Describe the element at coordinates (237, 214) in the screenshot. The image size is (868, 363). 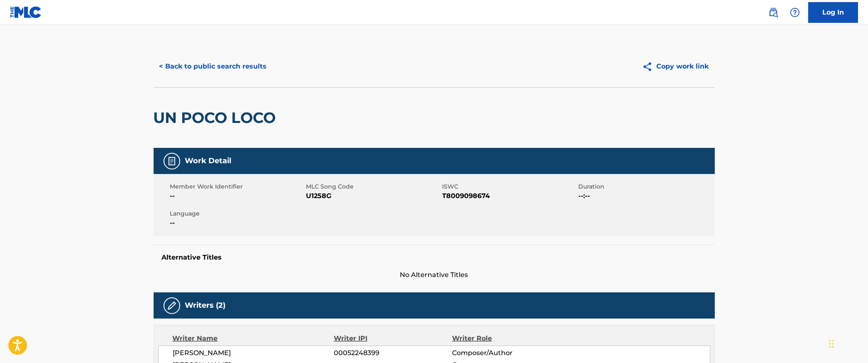
I see `span: Language` at that location.